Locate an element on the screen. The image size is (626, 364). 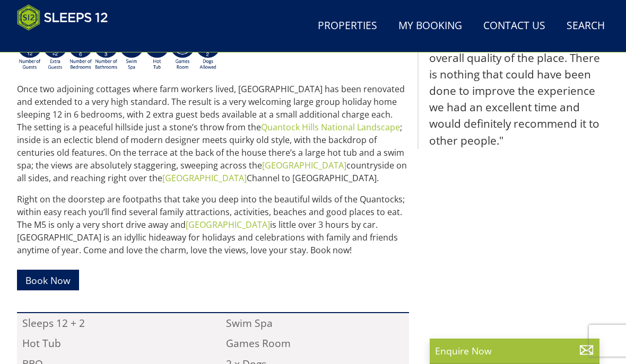
li: Games Room is located at coordinates (314, 344).